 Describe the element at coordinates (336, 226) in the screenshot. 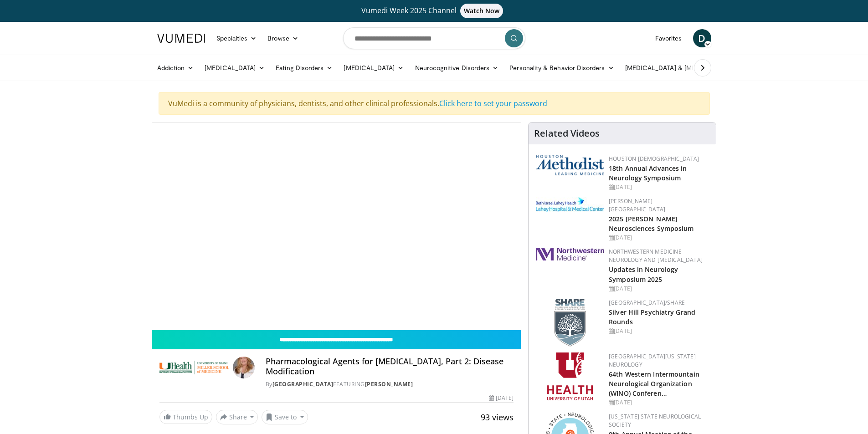

I see `video-js: Video Player` at that location.